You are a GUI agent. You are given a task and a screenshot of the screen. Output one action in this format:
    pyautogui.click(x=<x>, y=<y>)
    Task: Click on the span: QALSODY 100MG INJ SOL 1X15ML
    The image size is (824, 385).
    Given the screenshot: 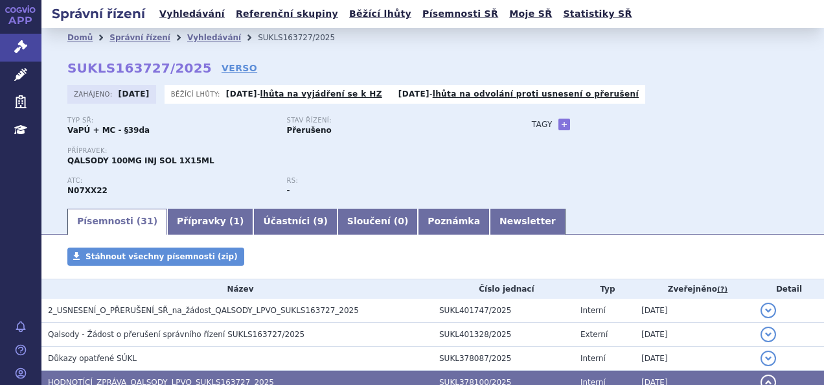 What is the action you would take?
    pyautogui.click(x=141, y=161)
    